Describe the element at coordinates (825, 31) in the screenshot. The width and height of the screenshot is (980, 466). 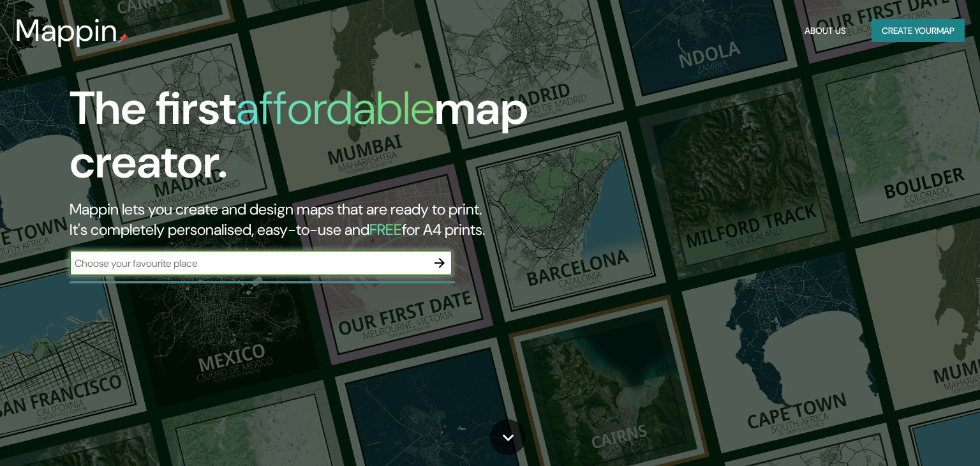
I see `button: About Us` at that location.